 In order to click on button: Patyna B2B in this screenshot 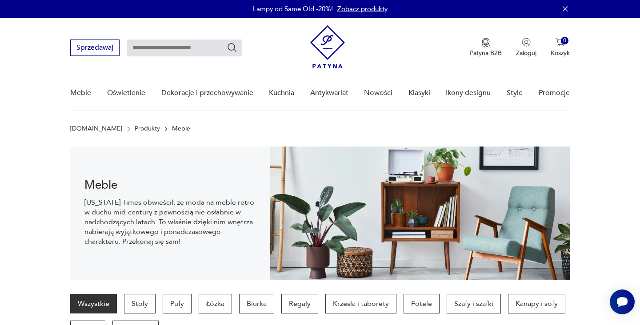, I will do `click(486, 48)`.